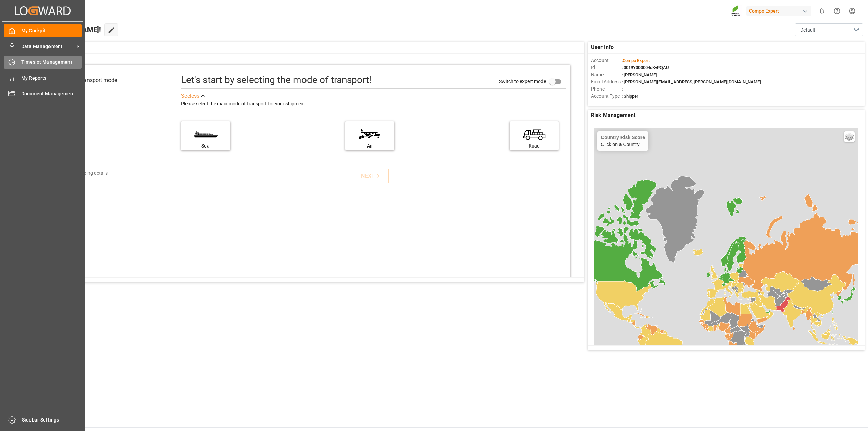 The width and height of the screenshot is (868, 431). I want to click on a: My Reports, so click(43, 78).